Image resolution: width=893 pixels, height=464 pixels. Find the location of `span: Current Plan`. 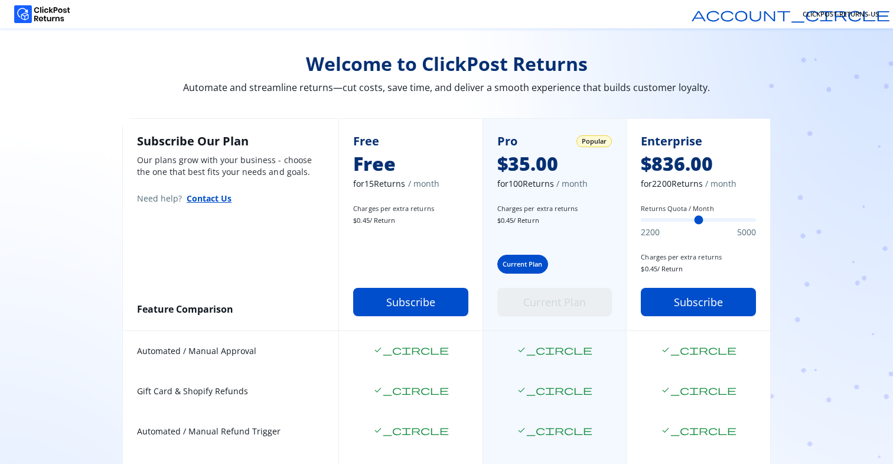

span: Current Plan is located at coordinates (523, 264).